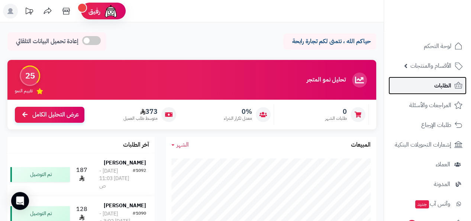  Describe the element at coordinates (140, 112) in the screenshot. I see `span: 373` at that location.